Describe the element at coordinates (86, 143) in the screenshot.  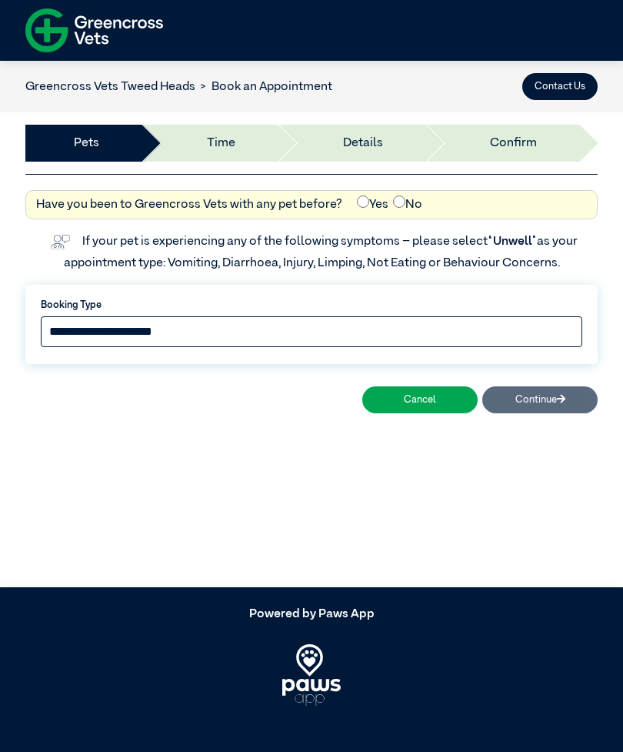
I see `a: Pets` at that location.